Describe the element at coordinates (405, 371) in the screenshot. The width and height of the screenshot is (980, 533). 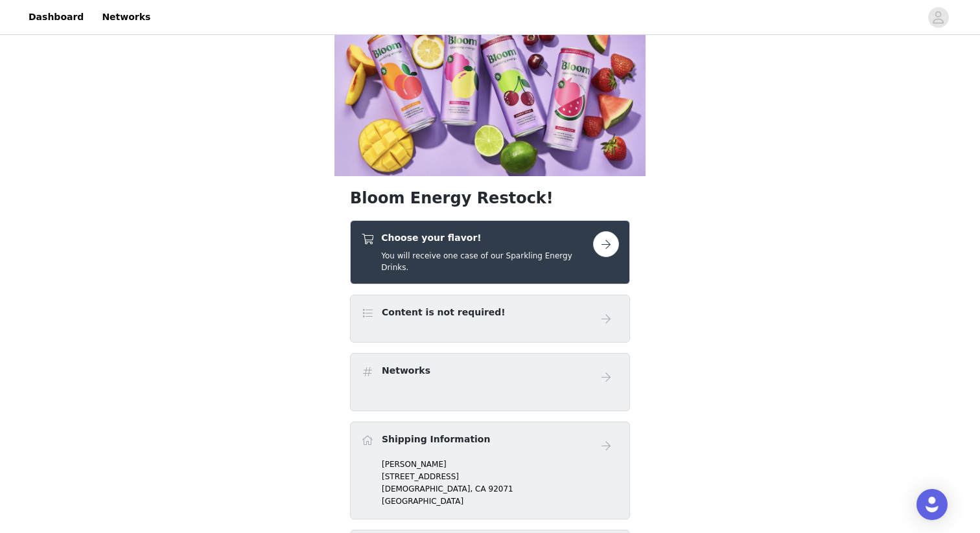
I see `h4: Networks` at that location.